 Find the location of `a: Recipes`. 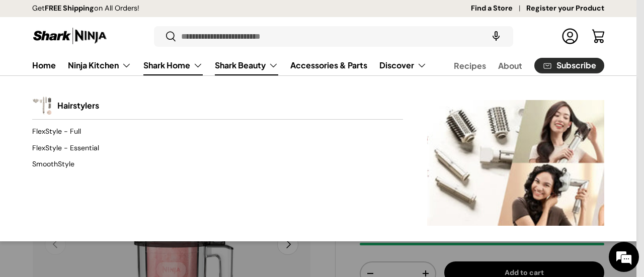

a: Recipes is located at coordinates (470, 65).